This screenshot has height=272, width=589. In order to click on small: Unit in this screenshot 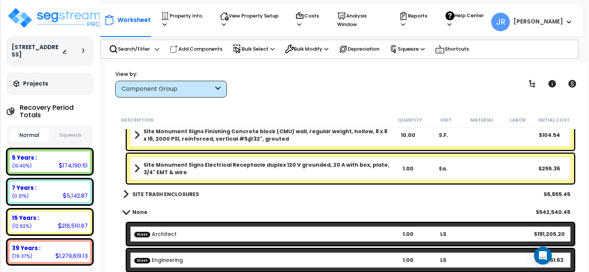, I will do `click(446, 120)`.